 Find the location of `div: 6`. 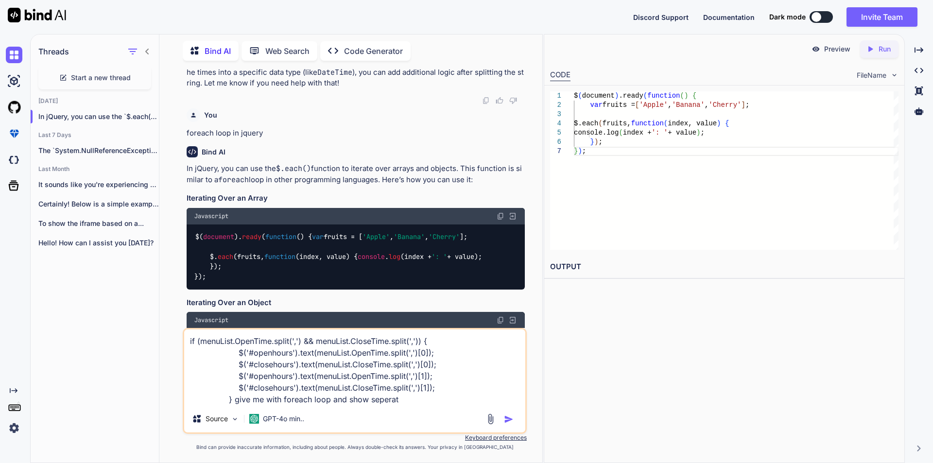

div: 6 is located at coordinates (556, 142).